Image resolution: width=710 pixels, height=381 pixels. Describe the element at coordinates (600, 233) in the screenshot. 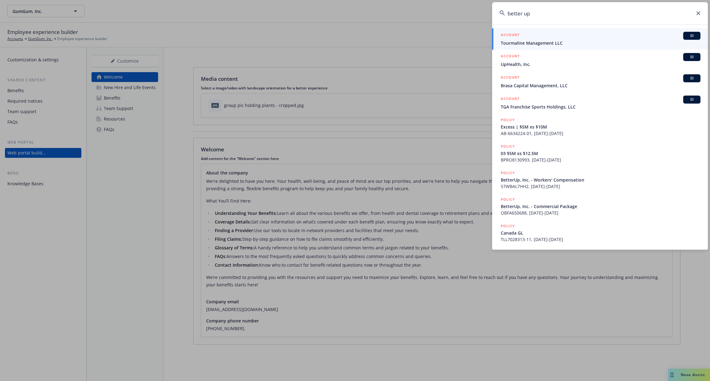

I see `span: Canada GL` at that location.